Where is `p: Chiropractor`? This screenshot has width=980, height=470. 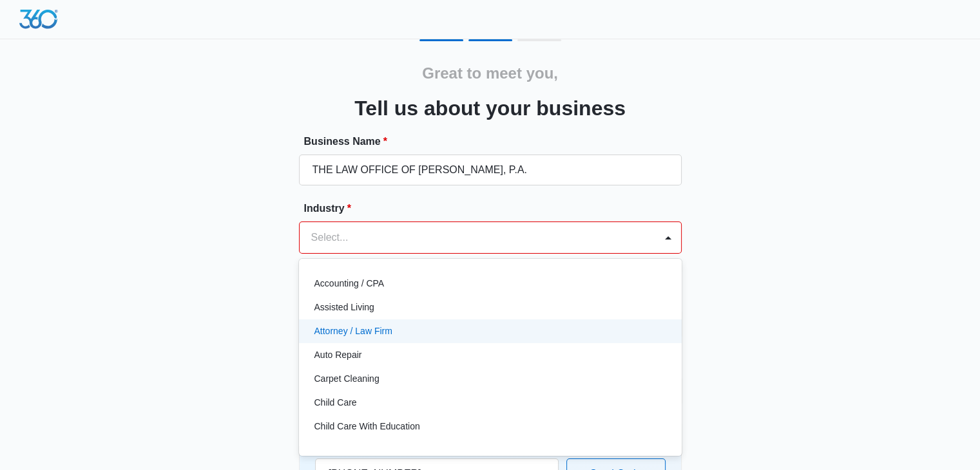
p: Chiropractor is located at coordinates (339, 450).